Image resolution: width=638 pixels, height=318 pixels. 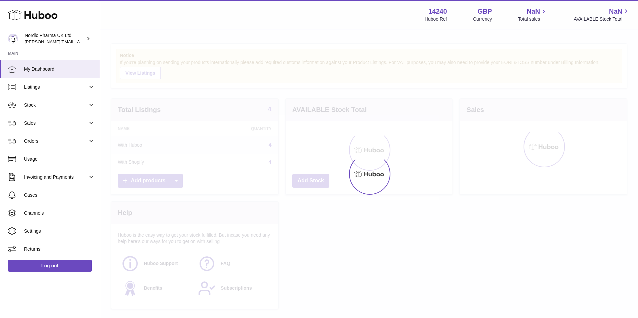 I want to click on span: Listings, so click(x=56, y=87).